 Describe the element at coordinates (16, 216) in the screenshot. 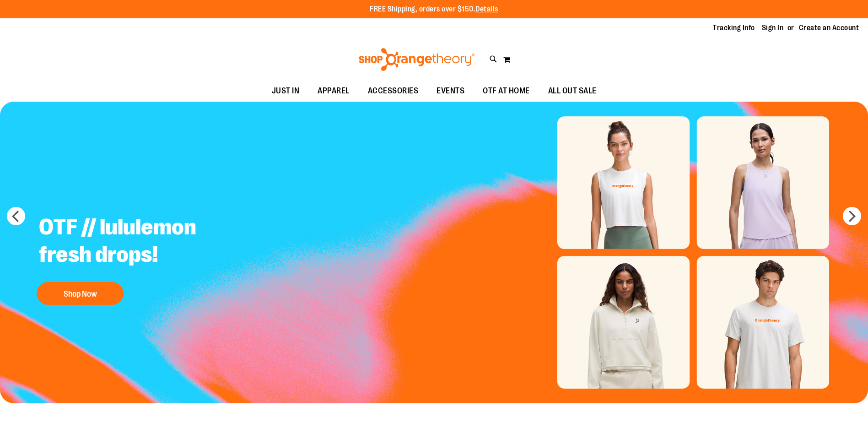

I see `button: prev` at that location.